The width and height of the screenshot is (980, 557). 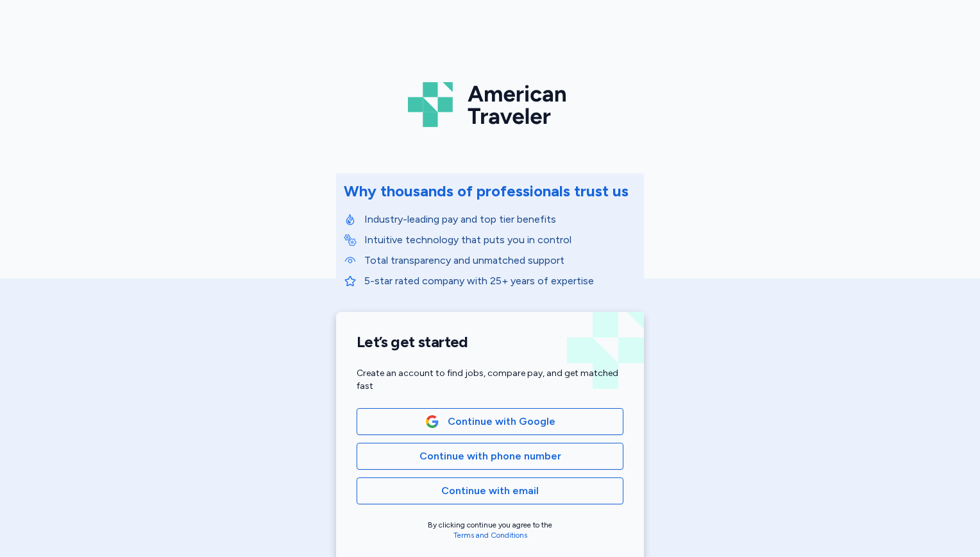 What do you see at coordinates (490, 529) in the screenshot?
I see `div: By clicking continue you agree to the` at bounding box center [490, 529].